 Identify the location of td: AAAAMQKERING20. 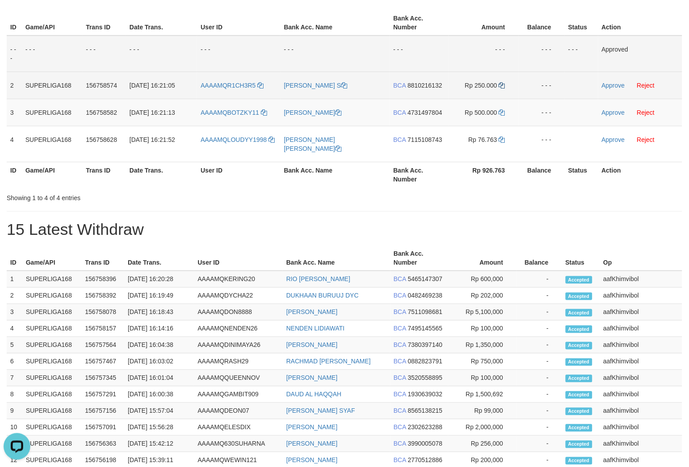
(238, 279).